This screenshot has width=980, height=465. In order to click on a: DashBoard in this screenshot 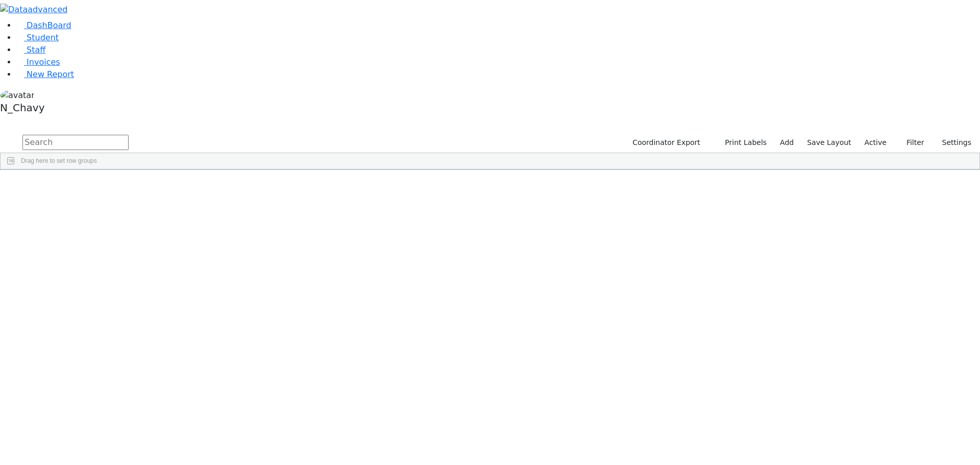, I will do `click(44, 25)`.